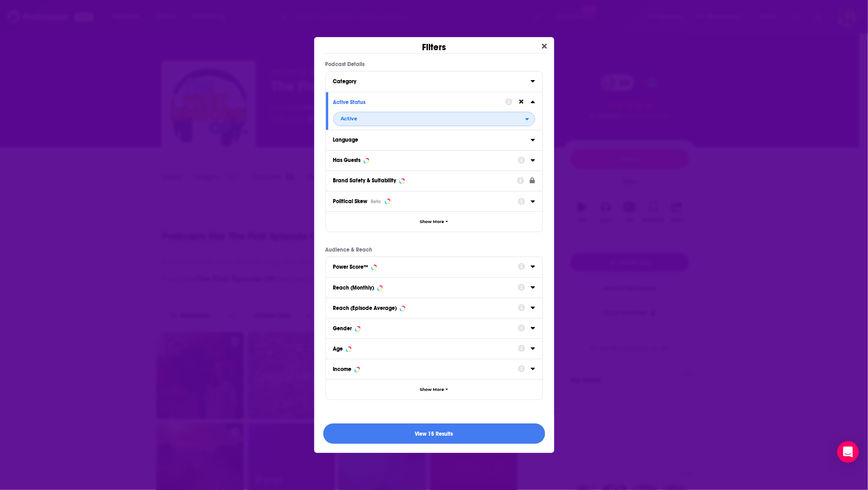  I want to click on div: Age, so click(338, 349).